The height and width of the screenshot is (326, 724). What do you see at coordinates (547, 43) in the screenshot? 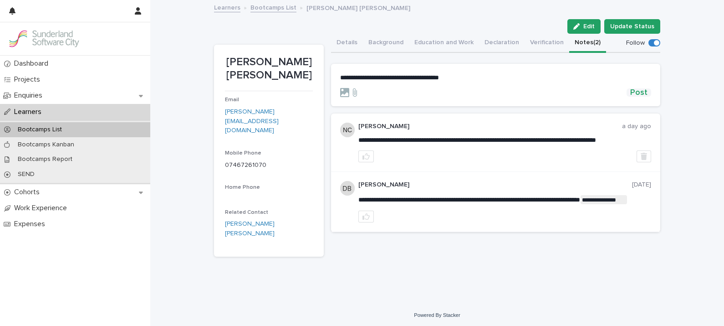
I see `button: Verification` at bounding box center [547, 43].